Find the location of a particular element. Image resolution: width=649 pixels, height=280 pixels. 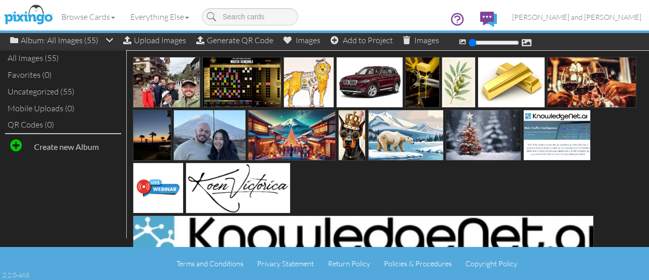

a: Terms and Conditions is located at coordinates (210, 263).